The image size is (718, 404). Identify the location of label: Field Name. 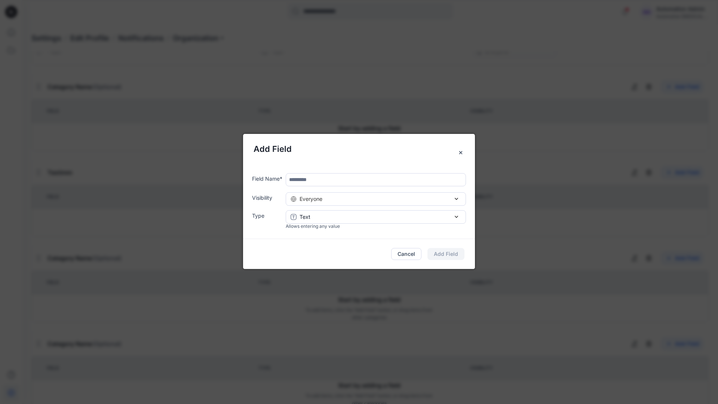
(268, 178).